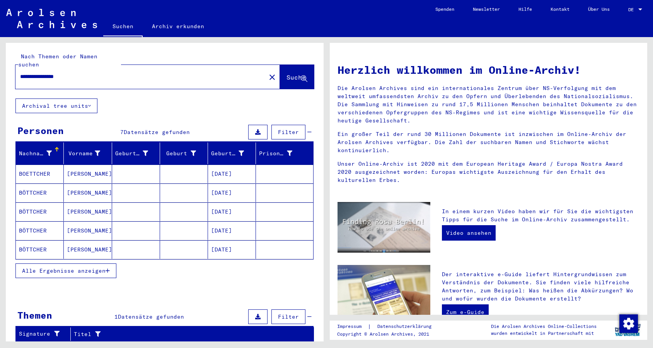  What do you see at coordinates (544, 327) in the screenshot?
I see `p: Die Arolsen Archives Online-Collections` at bounding box center [544, 327].